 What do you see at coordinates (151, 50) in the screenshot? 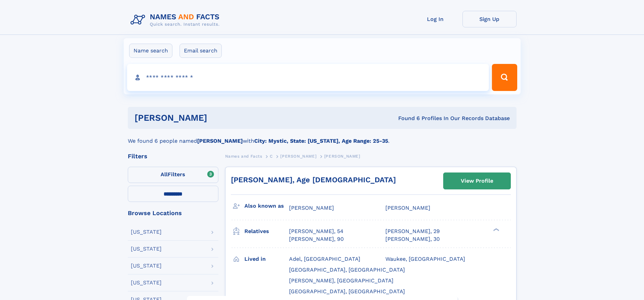
I see `label: Name search` at bounding box center [151, 50].